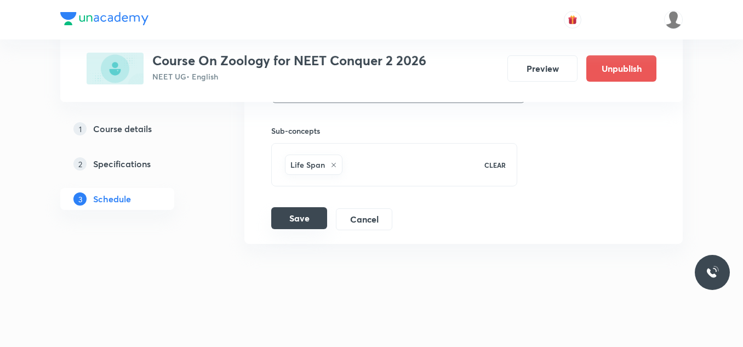 The image size is (743, 347). Describe the element at coordinates (80, 199) in the screenshot. I see `p: 3` at that location.